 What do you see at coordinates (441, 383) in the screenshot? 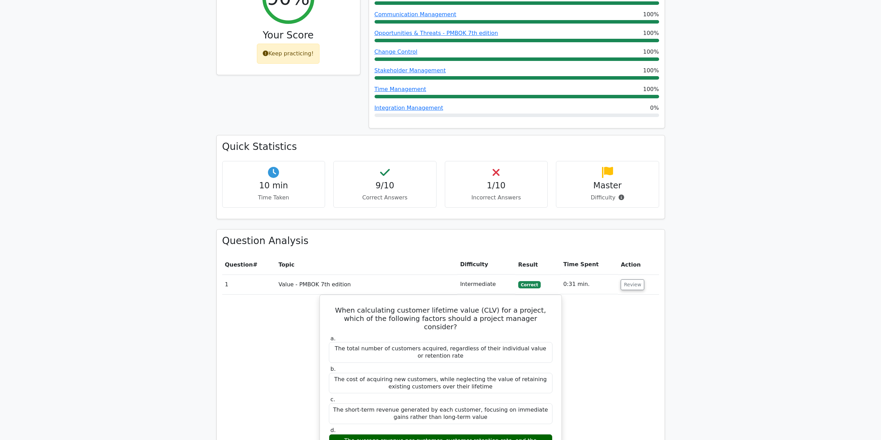
I see `div: The cost of acquiring new customers, while neglecting the value of retaining existing customers o...` at bounding box center [441, 383].